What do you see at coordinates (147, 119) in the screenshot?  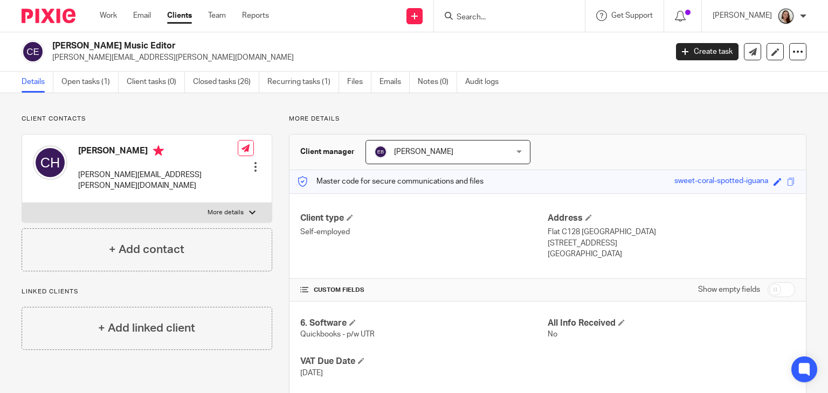 I see `p: Client contacts` at bounding box center [147, 119].